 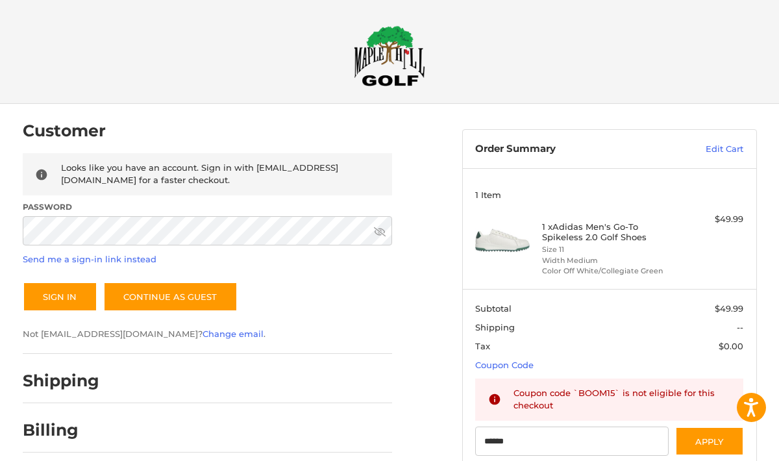 What do you see at coordinates (729, 308) in the screenshot?
I see `span: $49.99` at bounding box center [729, 308].